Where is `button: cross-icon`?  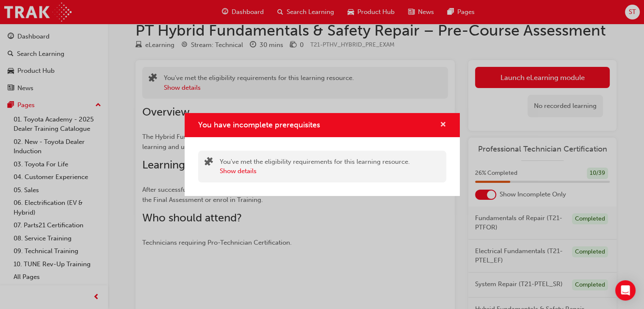 button: cross-icon is located at coordinates (443, 125).